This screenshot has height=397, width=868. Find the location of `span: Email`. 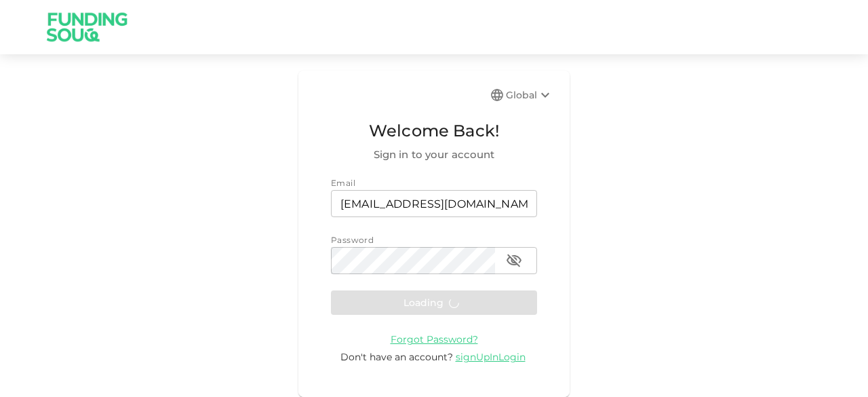

span: Email is located at coordinates (343, 183).